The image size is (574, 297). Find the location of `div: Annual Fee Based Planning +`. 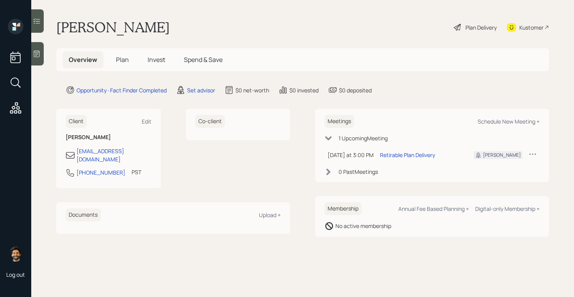

div: Annual Fee Based Planning + is located at coordinates (433, 209).